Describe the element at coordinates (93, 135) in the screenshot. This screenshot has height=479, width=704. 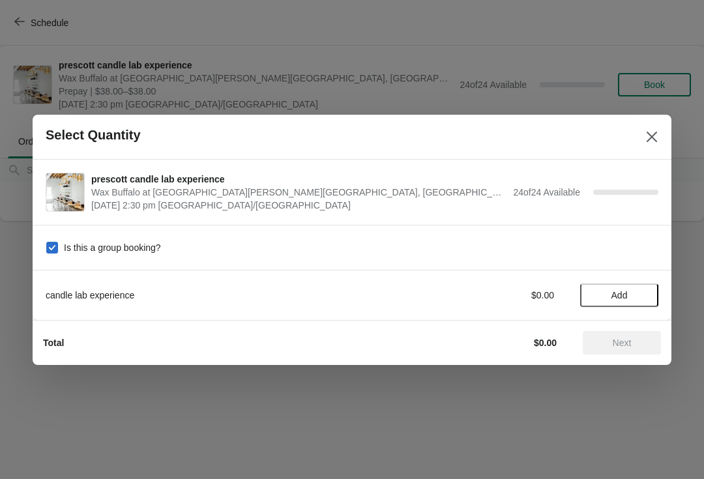
I see `h2: Select Quantity` at that location.